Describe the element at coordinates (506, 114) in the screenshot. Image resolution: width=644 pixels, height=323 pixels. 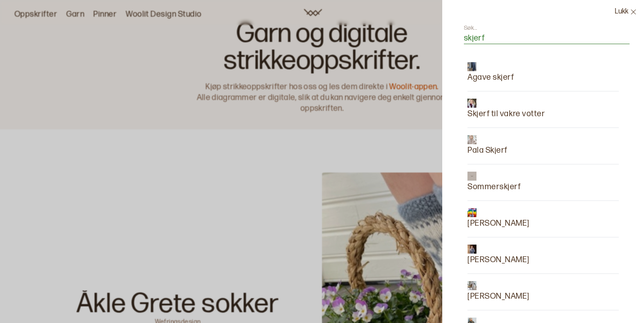
I see `p: Skjerf til vakre votter` at that location.